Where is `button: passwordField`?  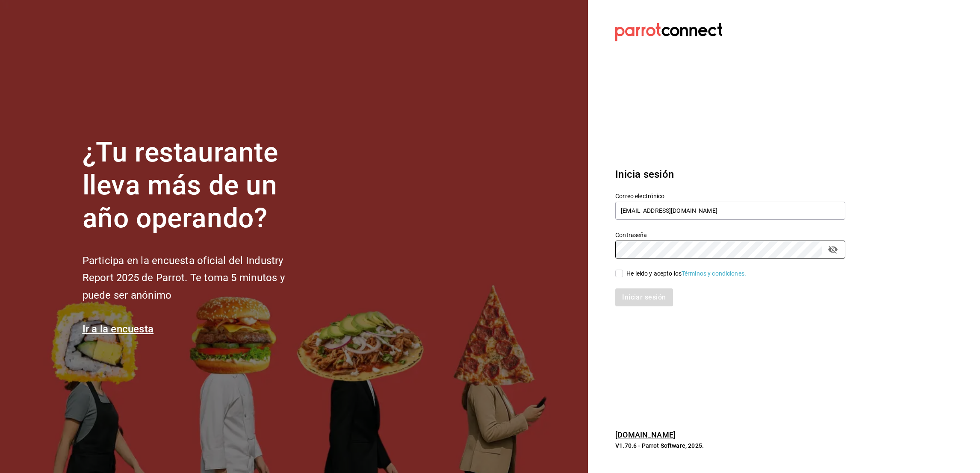 button: passwordField is located at coordinates (833, 249).